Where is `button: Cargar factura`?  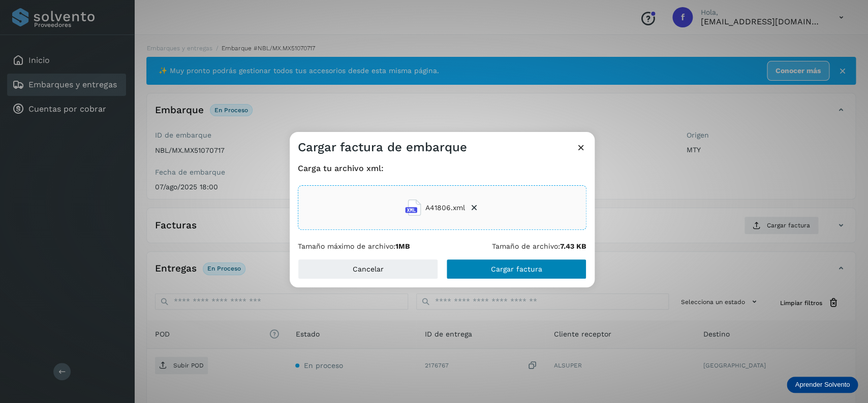
button: Cargar factura is located at coordinates (516, 269).